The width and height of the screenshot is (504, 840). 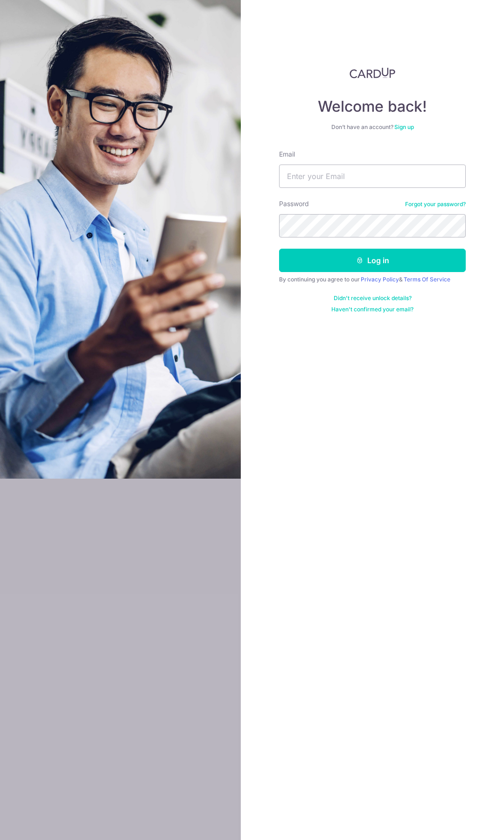 I want to click on img: CardUp Logo, so click(x=373, y=73).